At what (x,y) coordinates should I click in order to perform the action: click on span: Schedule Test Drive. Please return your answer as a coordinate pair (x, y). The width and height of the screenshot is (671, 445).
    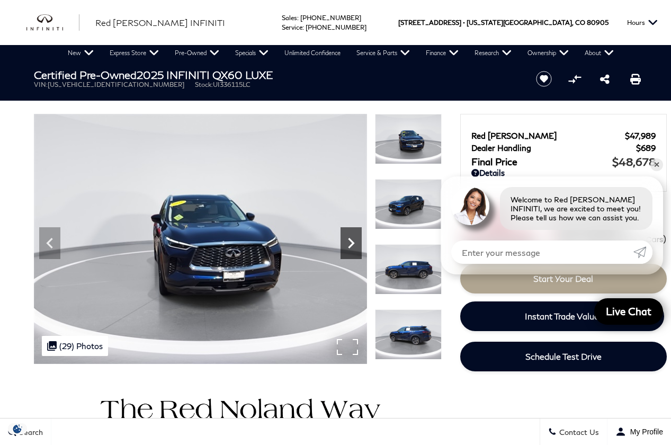
    Looking at the image, I should click on (564, 356).